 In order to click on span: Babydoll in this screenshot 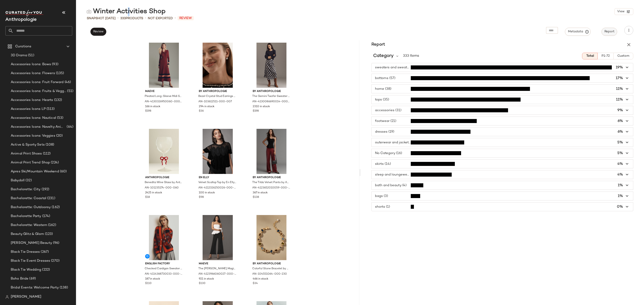, I will do `click(18, 181)`.